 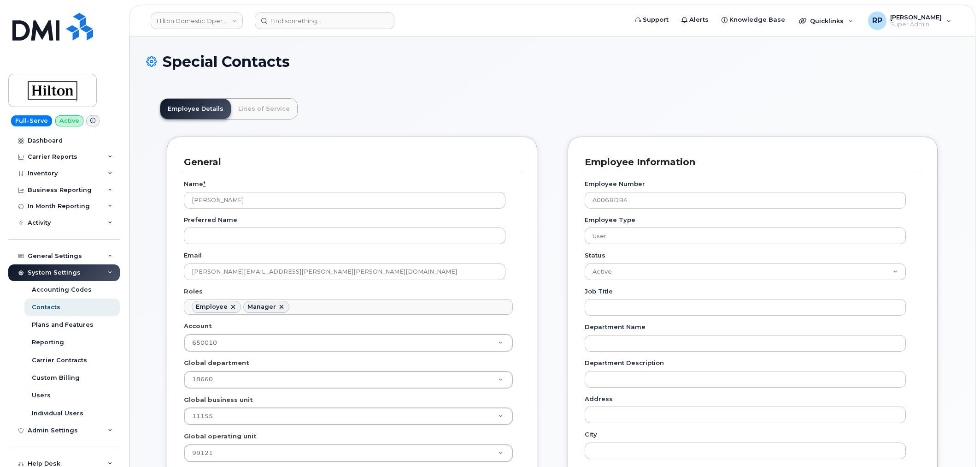 What do you see at coordinates (591, 434) in the screenshot?
I see `label: City` at bounding box center [591, 434].